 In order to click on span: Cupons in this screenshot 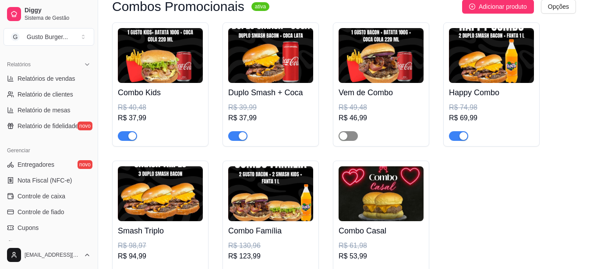, I will do `click(28, 227)`.